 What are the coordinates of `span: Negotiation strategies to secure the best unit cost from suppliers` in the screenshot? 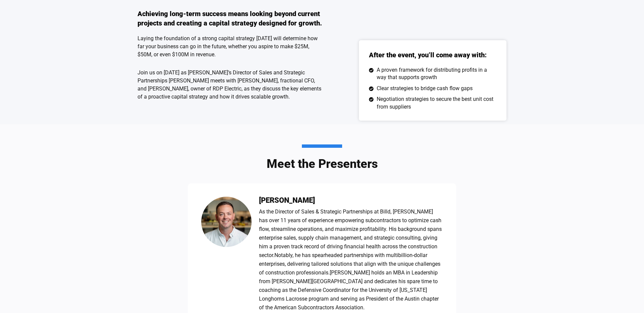 It's located at (436, 103).